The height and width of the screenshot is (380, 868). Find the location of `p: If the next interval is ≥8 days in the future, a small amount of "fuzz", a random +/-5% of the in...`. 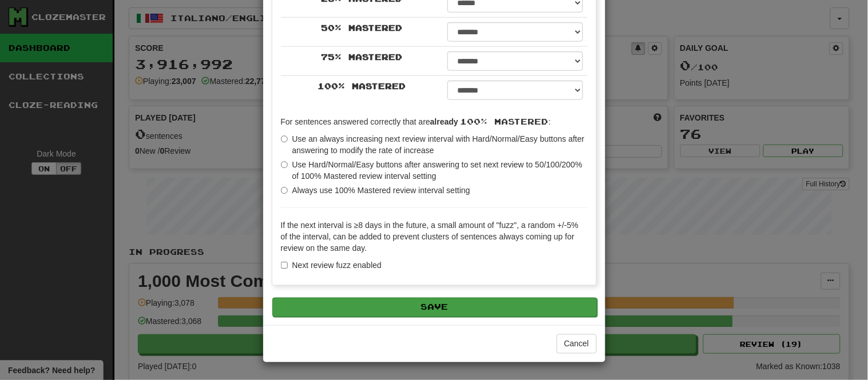

p: If the next interval is ≥8 days in the future, a small amount of "fuzz", a random +/-5% of the in... is located at coordinates (434, 237).